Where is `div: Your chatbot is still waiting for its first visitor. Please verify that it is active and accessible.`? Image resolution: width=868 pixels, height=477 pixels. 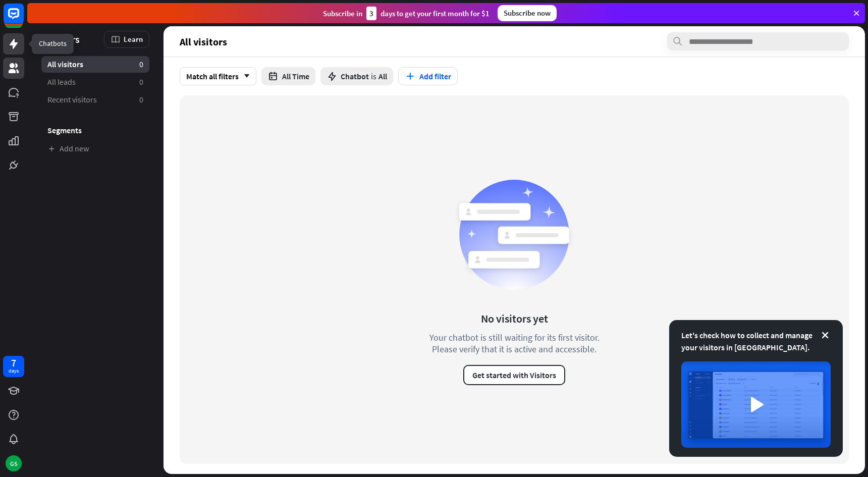 div: Your chatbot is still waiting for its first visitor. Please verify that it is active and accessible. is located at coordinates (514, 343).